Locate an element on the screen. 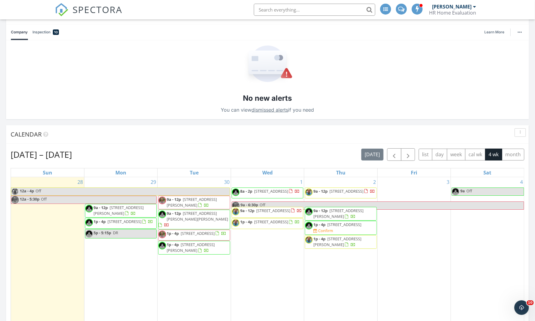 This screenshot has width=535, height=321. a: Monday is located at coordinates (121, 173).